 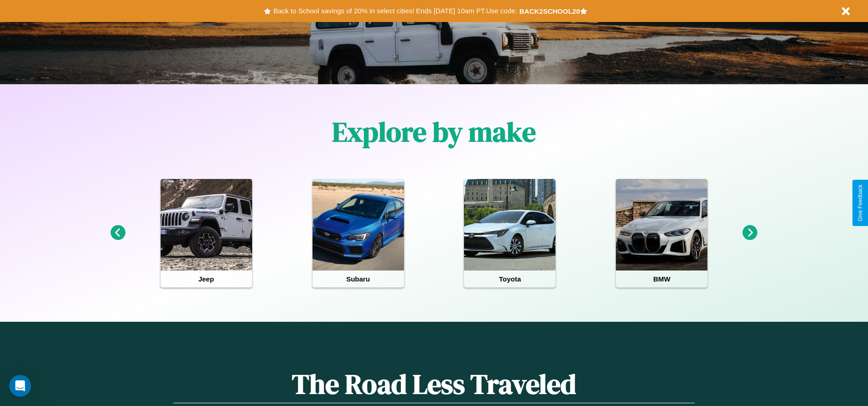 I want to click on h4: Subaru, so click(x=359, y=279).